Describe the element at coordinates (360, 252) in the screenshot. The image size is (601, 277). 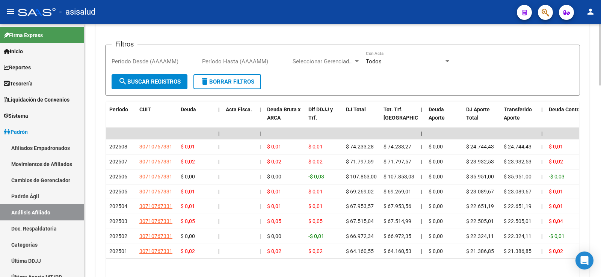
I see `span: $ 64.160,55` at that location.